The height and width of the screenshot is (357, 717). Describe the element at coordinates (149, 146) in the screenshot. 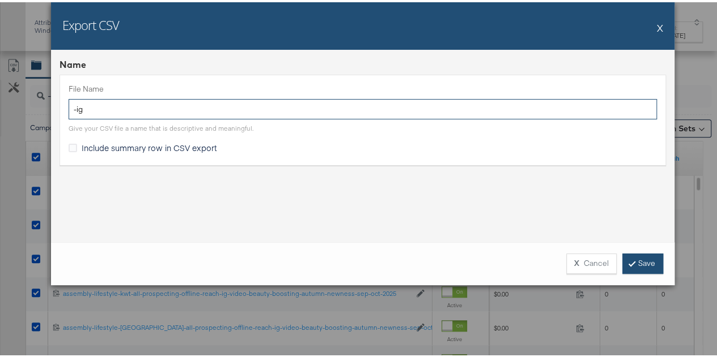

I see `span: Include summary row in CSV export` at that location.